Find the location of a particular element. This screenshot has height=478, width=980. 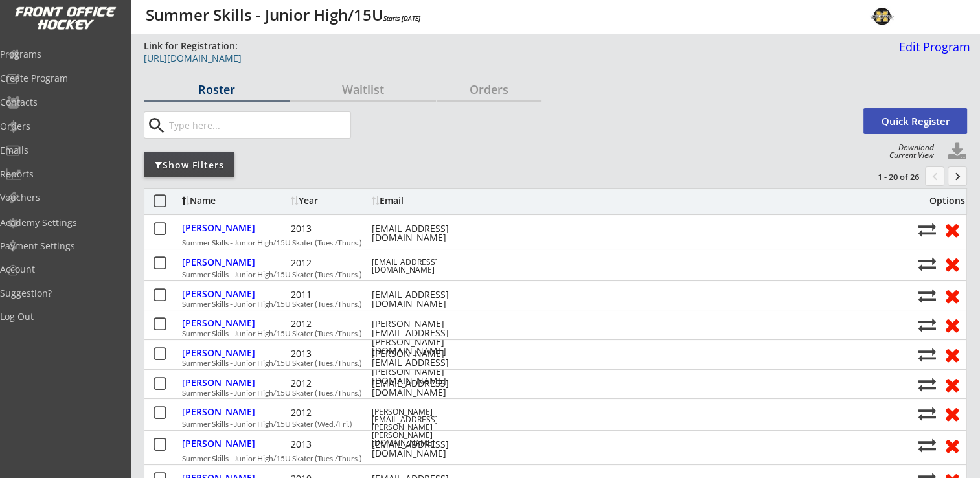

button: Click to download full roster. Your browser settings may try to block it, check your security set... is located at coordinates (957, 152).